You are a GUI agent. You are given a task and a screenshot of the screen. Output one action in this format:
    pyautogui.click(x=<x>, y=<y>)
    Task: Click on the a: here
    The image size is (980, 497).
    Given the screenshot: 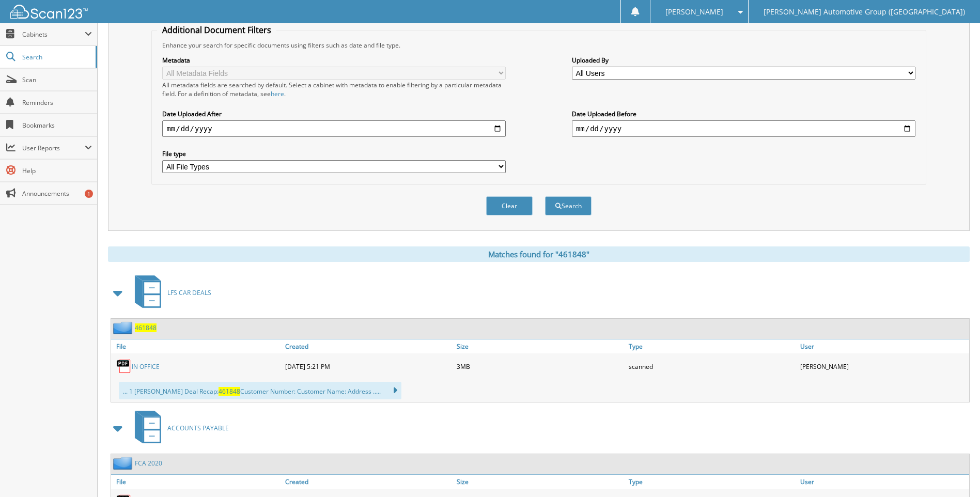 What is the action you would take?
    pyautogui.click(x=277, y=94)
    